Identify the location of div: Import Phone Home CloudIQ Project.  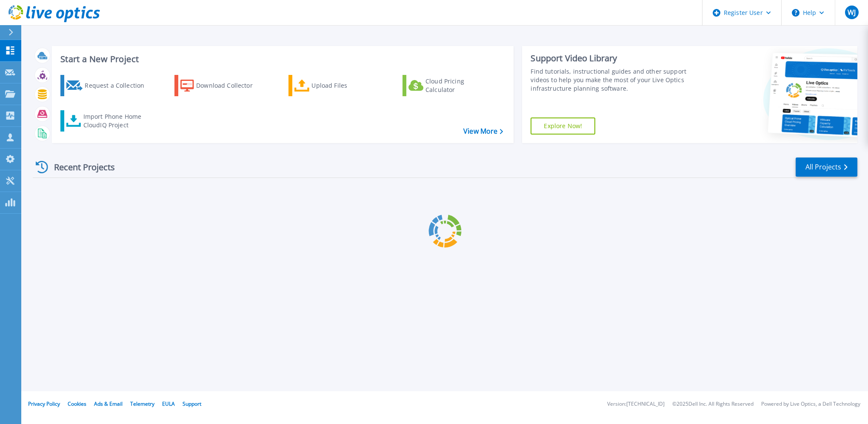
(117, 121).